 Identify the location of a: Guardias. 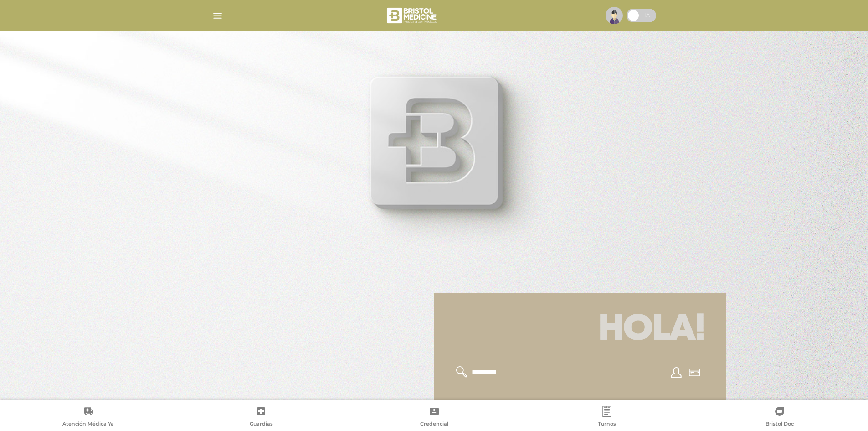
(260, 417).